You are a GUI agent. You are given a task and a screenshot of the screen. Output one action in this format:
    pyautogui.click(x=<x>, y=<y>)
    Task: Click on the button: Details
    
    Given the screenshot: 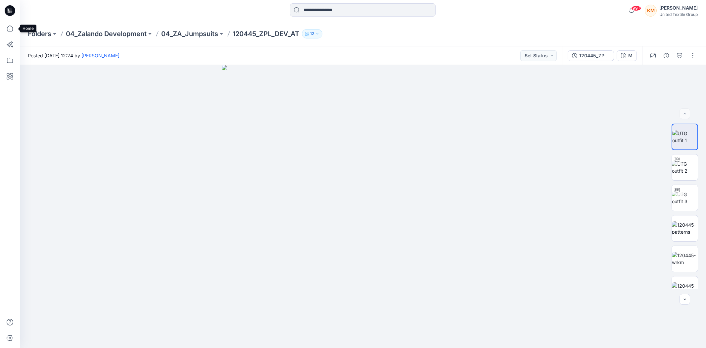 What is the action you would take?
    pyautogui.click(x=666, y=56)
    